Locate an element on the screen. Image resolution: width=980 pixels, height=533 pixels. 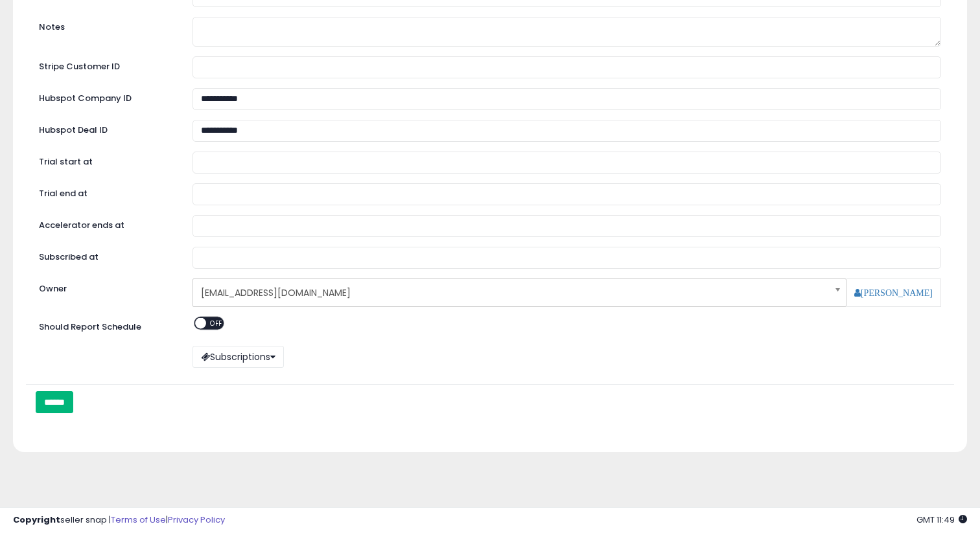
a: Privacy Policy is located at coordinates (196, 520).